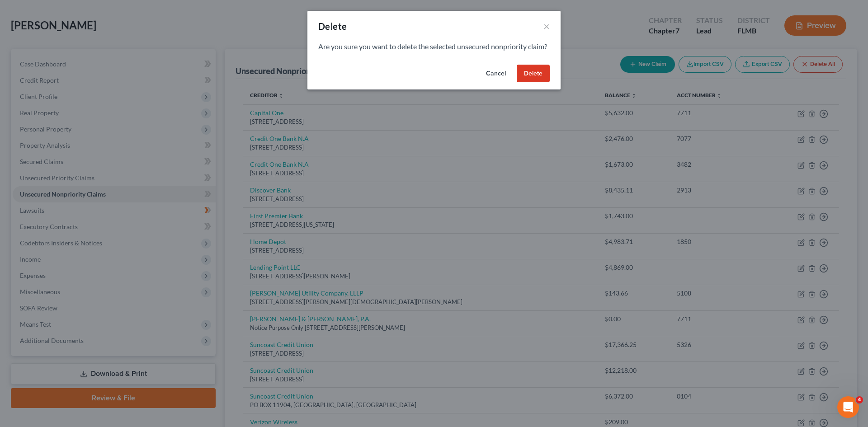  What do you see at coordinates (332, 26) in the screenshot?
I see `div: Delete` at bounding box center [332, 26].